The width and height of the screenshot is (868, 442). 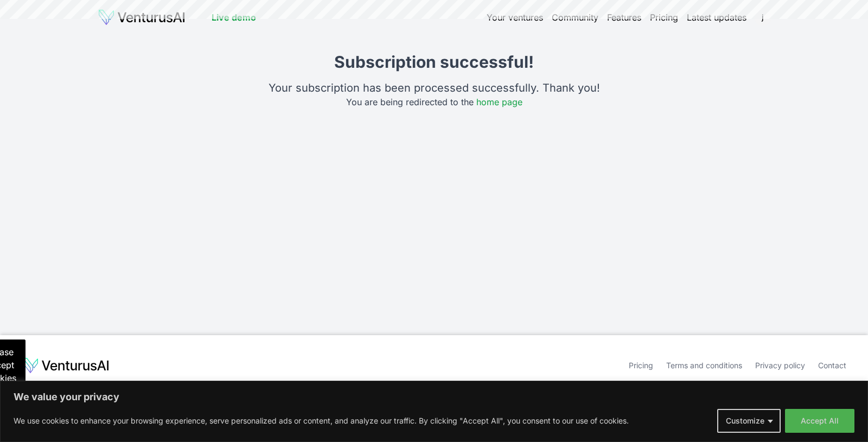 What do you see at coordinates (749, 421) in the screenshot?
I see `button: Customize` at bounding box center [749, 421].